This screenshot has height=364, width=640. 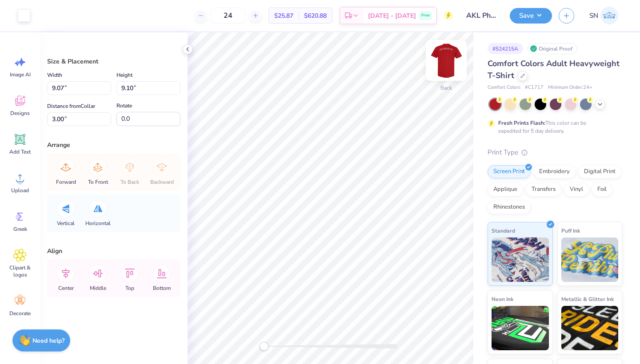 I want to click on span: Horizontal, so click(x=98, y=223).